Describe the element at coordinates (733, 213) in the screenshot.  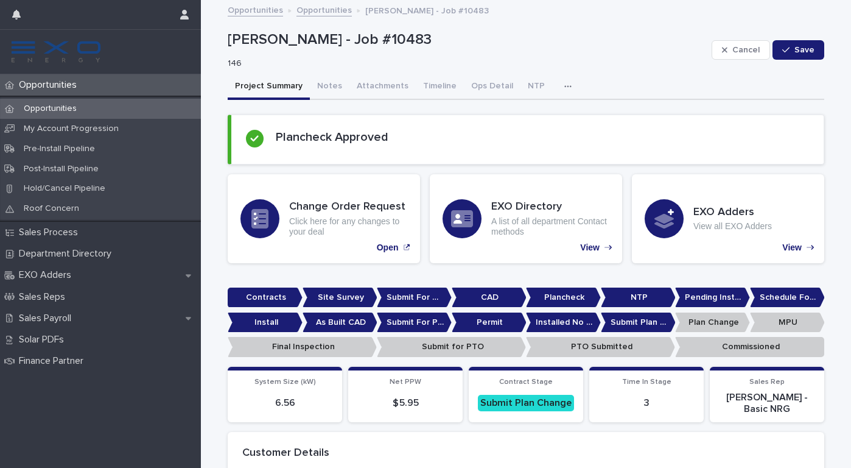
I see `h3: EXO Adders` at that location.